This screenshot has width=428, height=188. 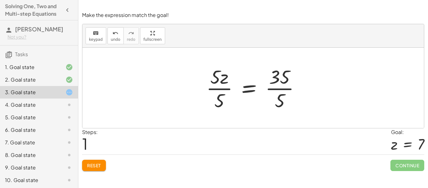 I want to click on span: Tasks, so click(x=21, y=54).